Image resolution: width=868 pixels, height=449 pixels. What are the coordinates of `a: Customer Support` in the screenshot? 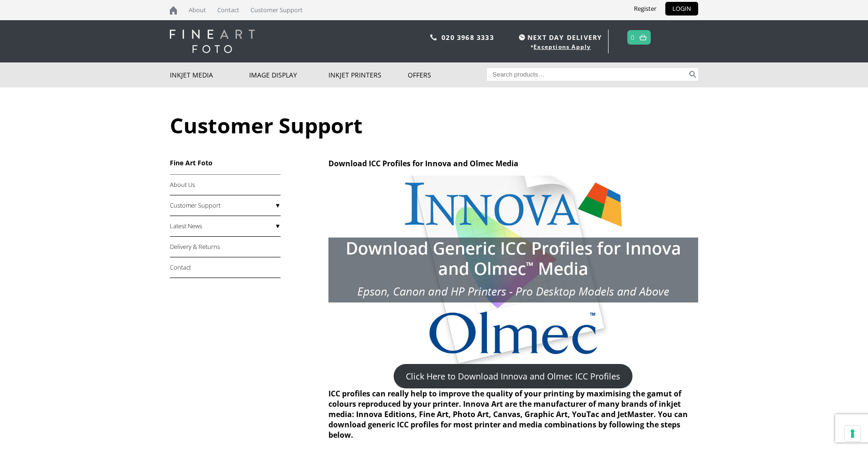 It's located at (225, 206).